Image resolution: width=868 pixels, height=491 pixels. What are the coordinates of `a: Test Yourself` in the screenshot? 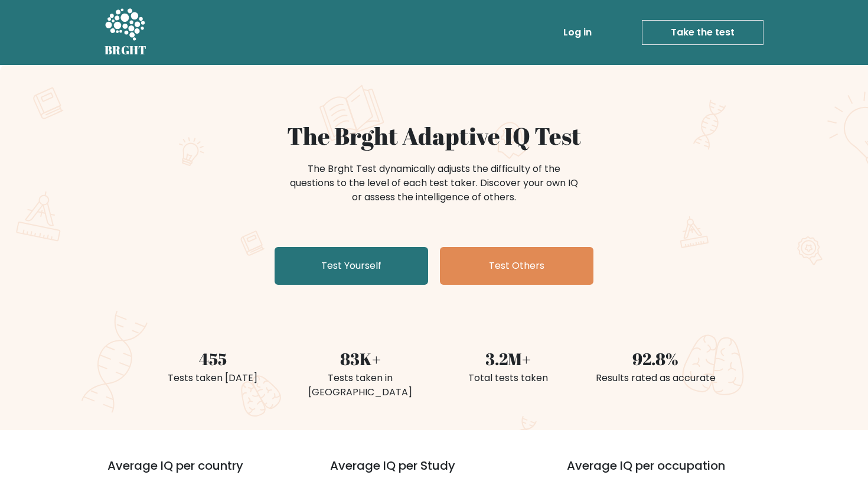 It's located at (351, 266).